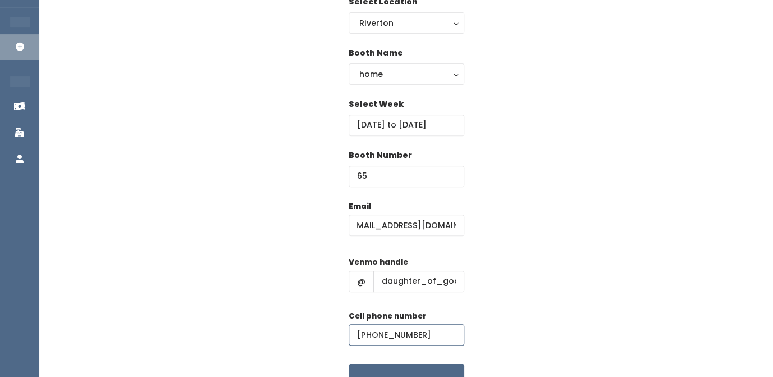  What do you see at coordinates (378, 262) in the screenshot?
I see `label: Venmo handle` at bounding box center [378, 262].